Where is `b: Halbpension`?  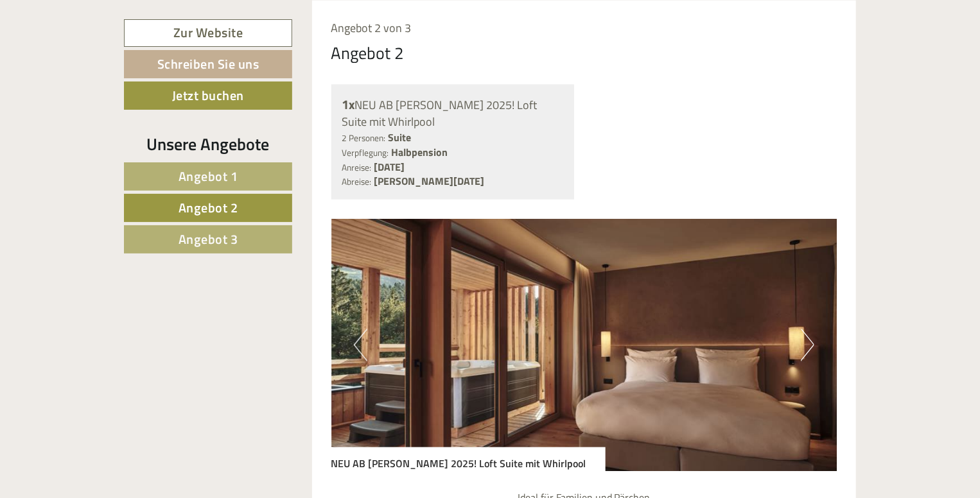 b: Halbpension is located at coordinates (420, 152).